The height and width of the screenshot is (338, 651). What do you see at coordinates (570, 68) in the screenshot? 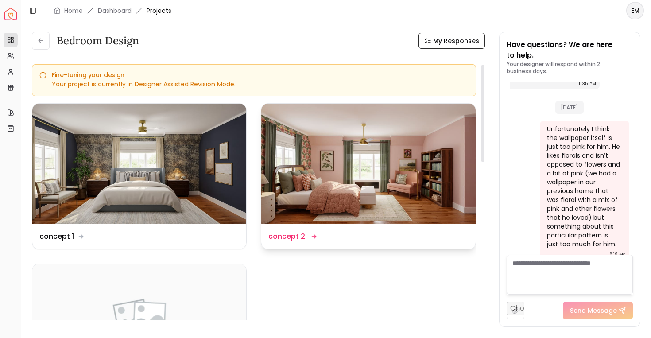
I see `p: Your designer will respond within 2 business days.` at bounding box center [570, 68].